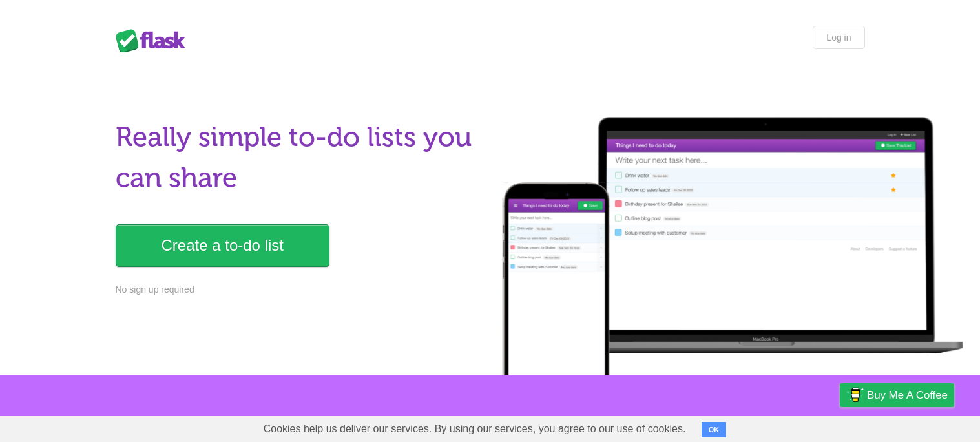 This screenshot has height=442, width=980. Describe the element at coordinates (154, 41) in the screenshot. I see `div: Flask Lists` at that location.